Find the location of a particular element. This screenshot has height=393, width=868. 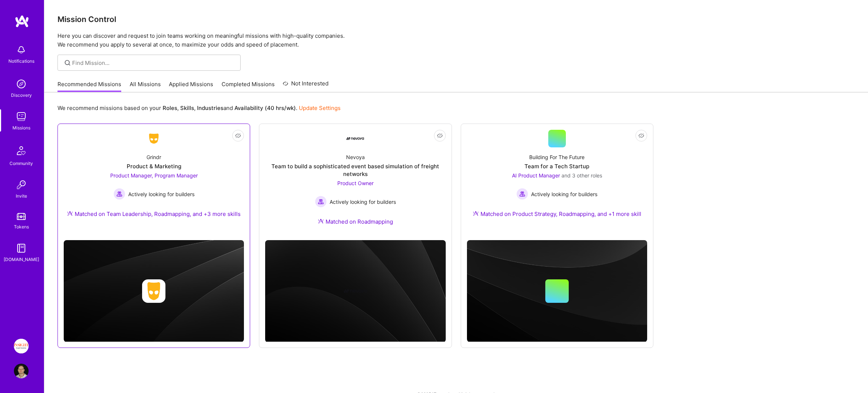

div: Community is located at coordinates (21, 163).